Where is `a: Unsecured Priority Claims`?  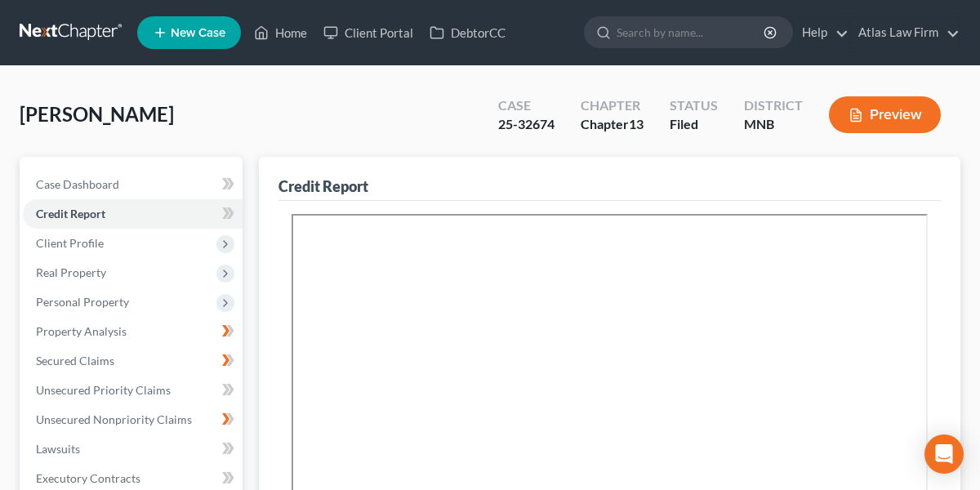 a: Unsecured Priority Claims is located at coordinates (132, 390).